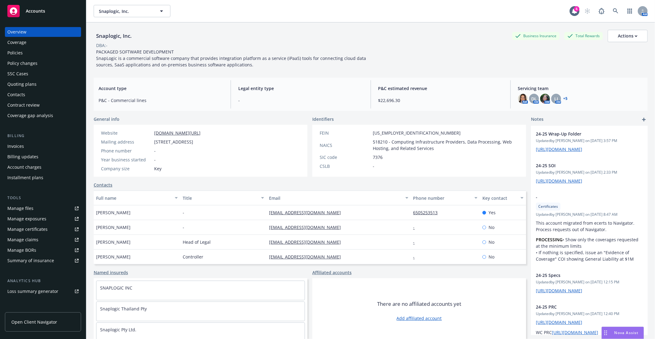 This screenshot has height=339, width=655. I want to click on div: Manage BORs, so click(22, 250).